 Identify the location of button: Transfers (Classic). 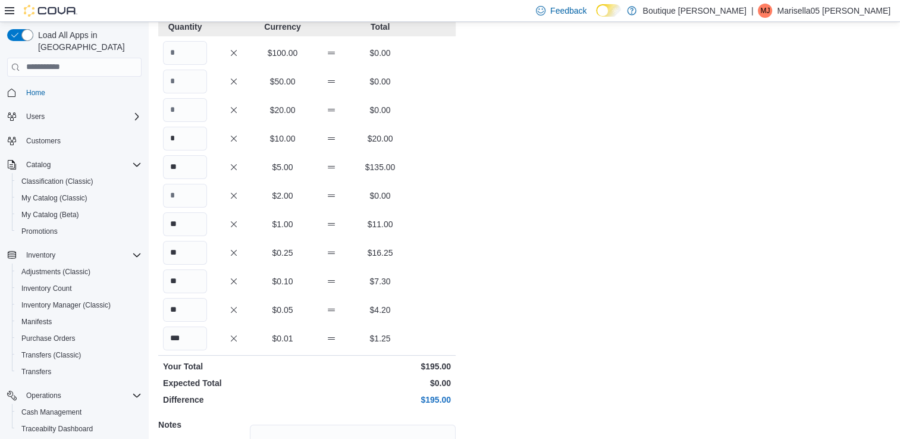
(79, 355).